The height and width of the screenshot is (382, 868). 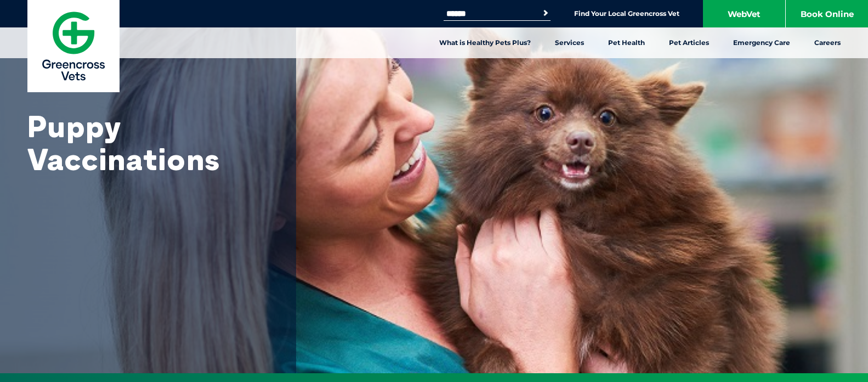 I want to click on h1: Puppy Vaccinations, so click(x=148, y=143).